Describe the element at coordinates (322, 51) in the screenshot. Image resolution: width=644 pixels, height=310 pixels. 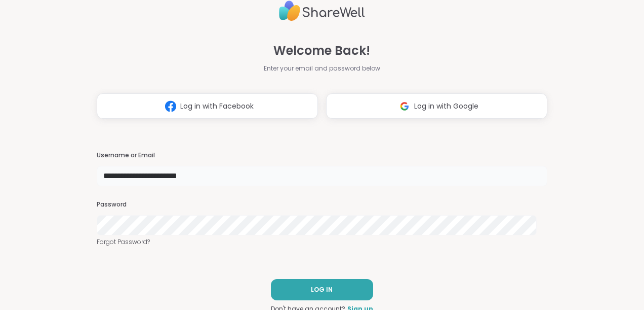
I see `span: Welcome Back!` at that location.